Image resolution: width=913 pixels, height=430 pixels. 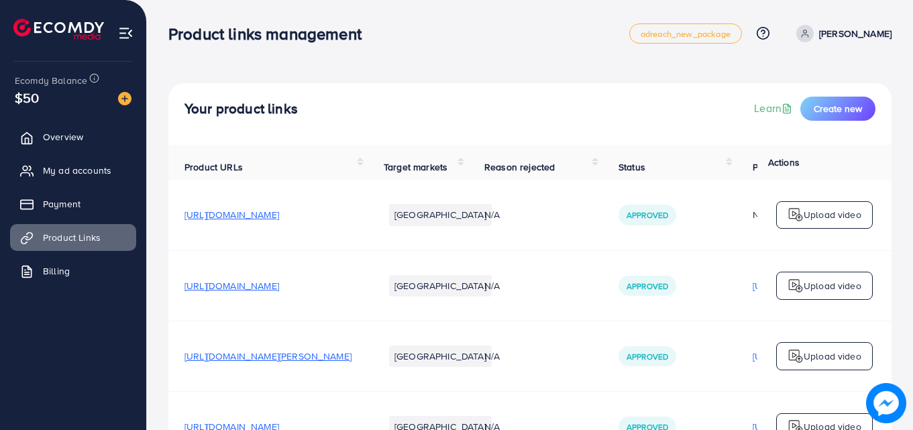 What do you see at coordinates (519, 167) in the screenshot?
I see `span: Reason rejected` at bounding box center [519, 167].